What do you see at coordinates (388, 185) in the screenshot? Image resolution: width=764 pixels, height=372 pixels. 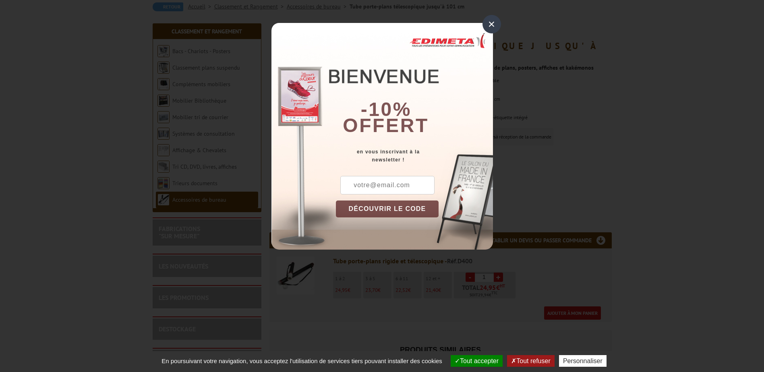 I see `input: votre@email.com` at bounding box center [388, 185].